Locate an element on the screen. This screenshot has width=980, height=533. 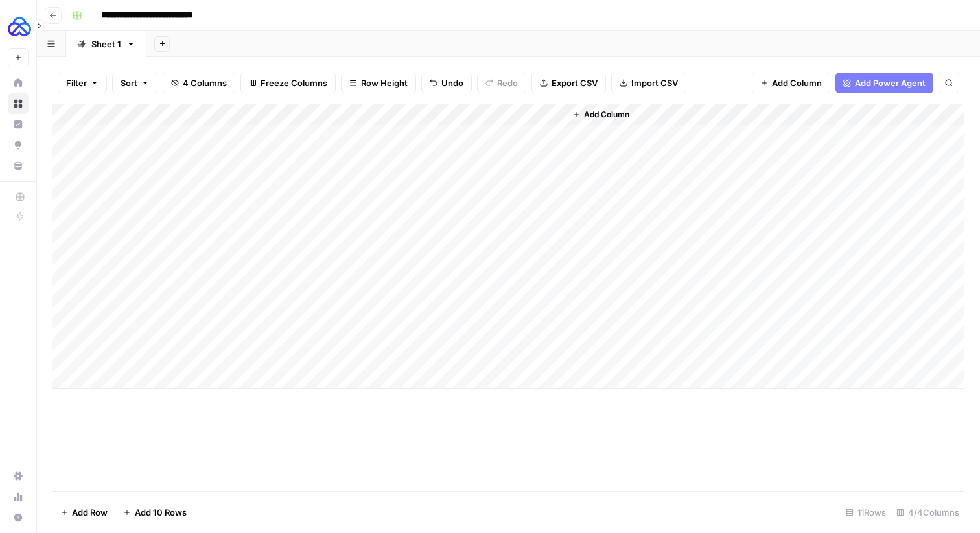
span: Undo is located at coordinates (453, 82).